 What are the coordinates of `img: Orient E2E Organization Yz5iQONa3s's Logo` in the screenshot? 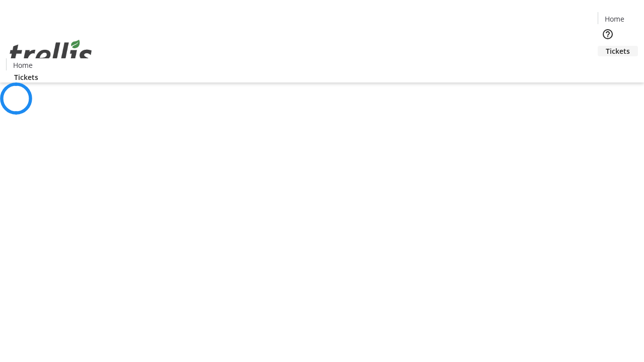 It's located at (51, 54).